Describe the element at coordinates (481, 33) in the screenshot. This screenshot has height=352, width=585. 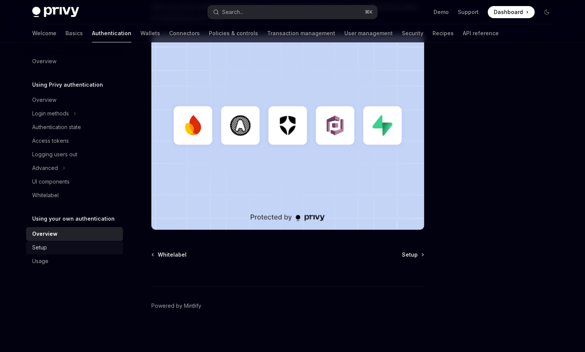
I see `a: API reference` at that location.